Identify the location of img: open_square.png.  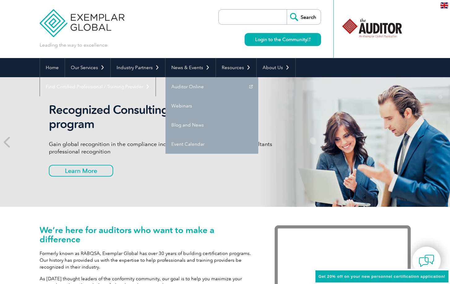
(309, 39).